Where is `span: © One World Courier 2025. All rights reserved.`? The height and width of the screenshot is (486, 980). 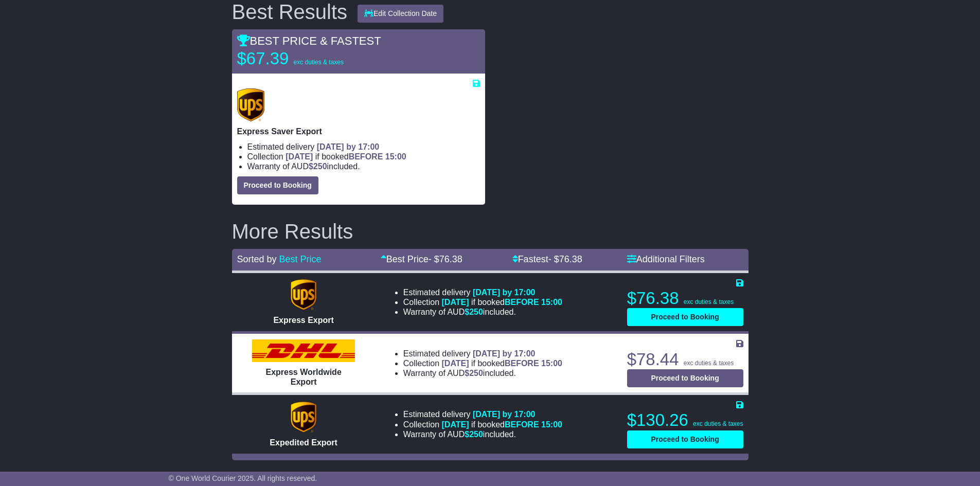 span: © One World Courier 2025. All rights reserved. is located at coordinates (243, 479).